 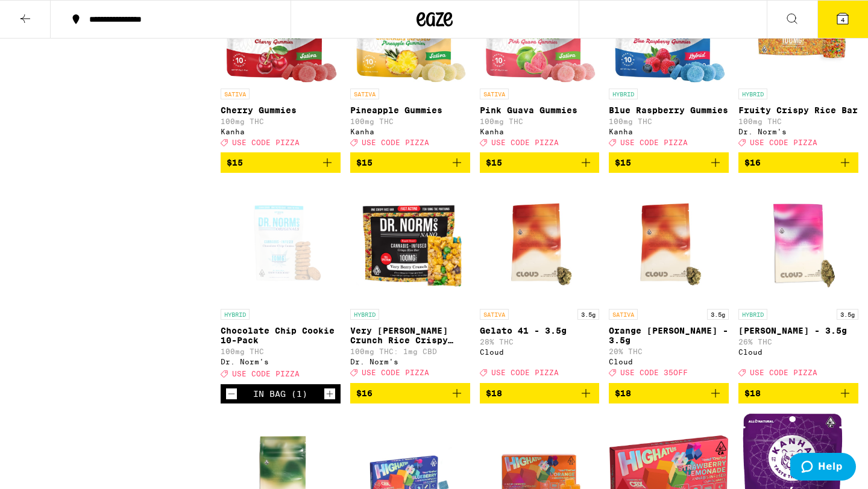 I want to click on img: Cloud - Gelato 41 - 3.5g, so click(x=540, y=243).